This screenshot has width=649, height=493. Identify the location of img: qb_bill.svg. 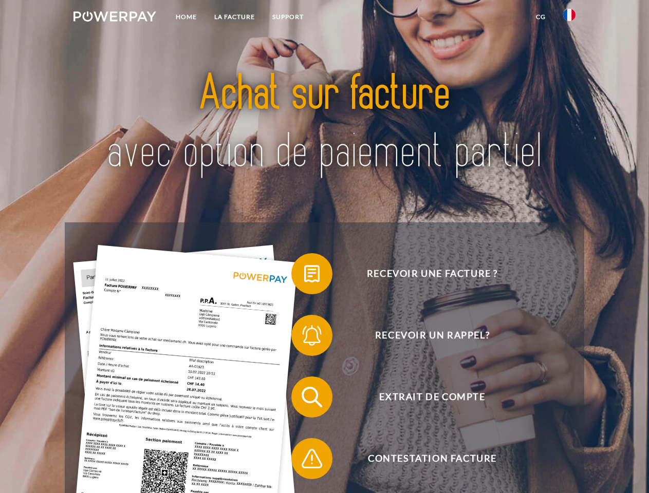
(312, 274).